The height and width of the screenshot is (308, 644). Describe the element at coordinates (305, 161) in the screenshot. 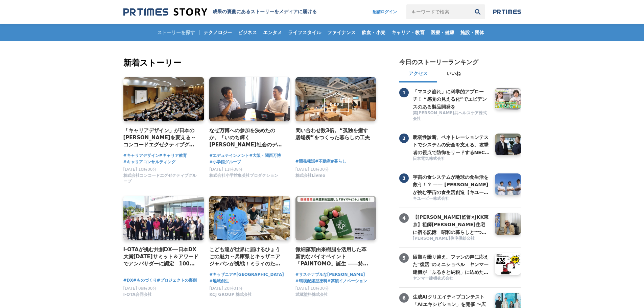

I see `span: #開発秘話` at that location.